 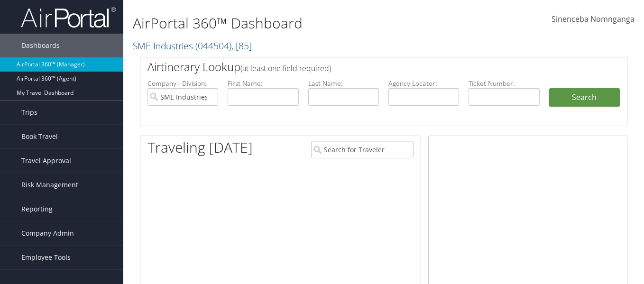 What do you see at coordinates (593, 19) in the screenshot?
I see `a: Sinenceba Nomnganga` at bounding box center [593, 19].